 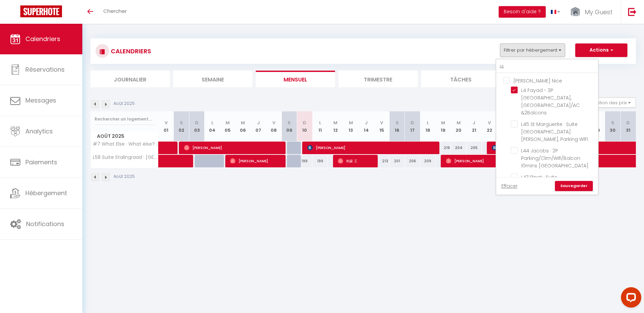 What do you see at coordinates (428, 161) in the screenshot?
I see `div: 209` at bounding box center [428, 161].